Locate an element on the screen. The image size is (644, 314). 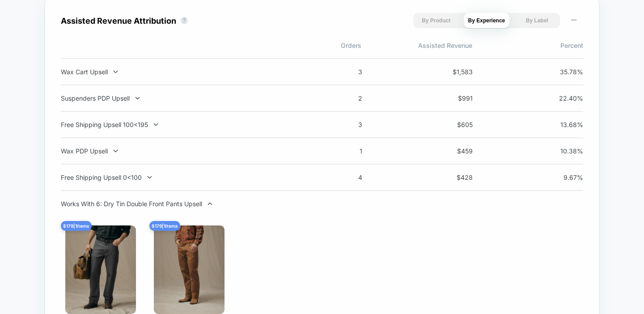
div: Wax Cart Upsell is located at coordinates (179, 71).